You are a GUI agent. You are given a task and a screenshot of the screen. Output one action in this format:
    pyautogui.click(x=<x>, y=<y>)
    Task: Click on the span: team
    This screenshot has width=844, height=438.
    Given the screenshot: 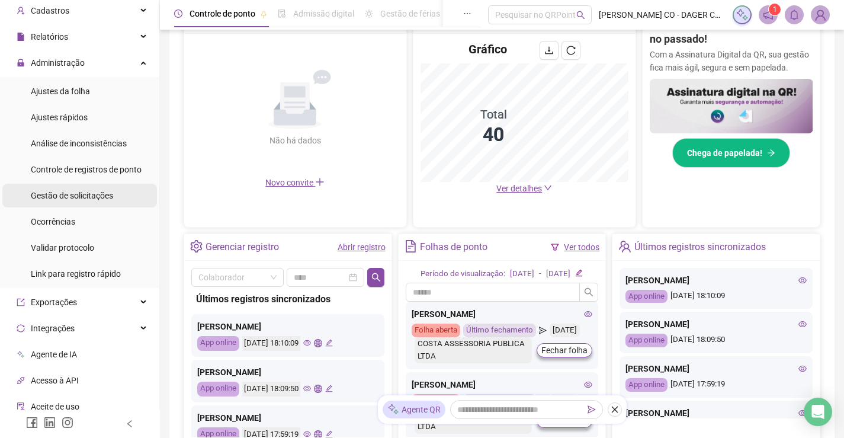 What is the action you would take?
    pyautogui.click(x=624, y=246)
    